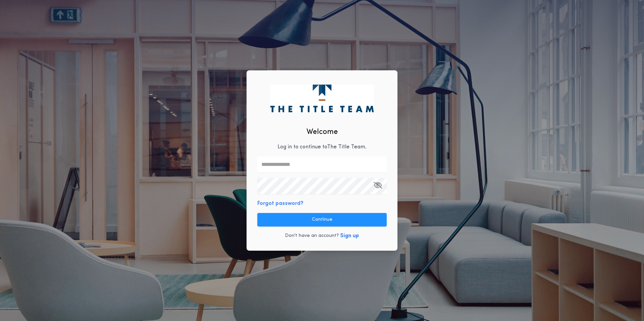 The width and height of the screenshot is (644, 321). What do you see at coordinates (322, 147) in the screenshot?
I see `p: Log in to continue to The Title Team .` at bounding box center [322, 147].